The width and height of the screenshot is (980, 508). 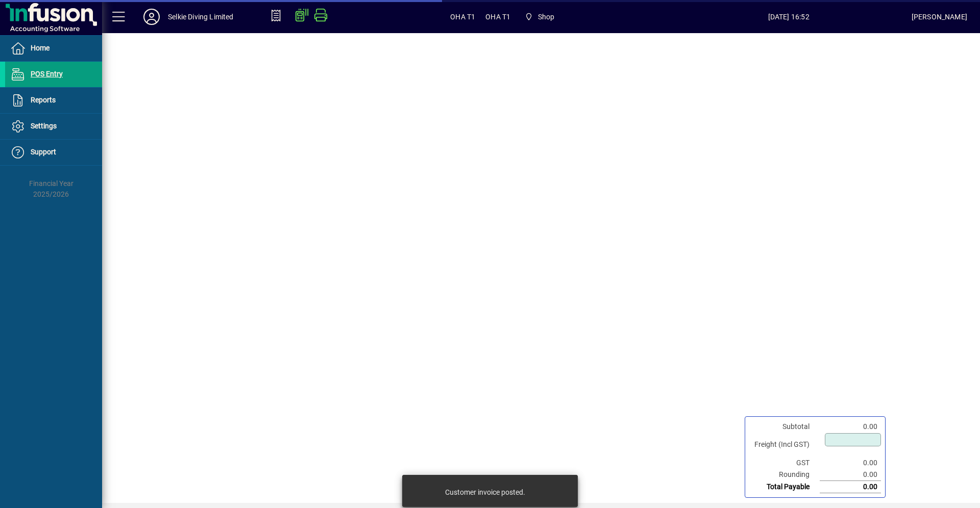 What do you see at coordinates (54, 152) in the screenshot?
I see `a: Support` at bounding box center [54, 152].